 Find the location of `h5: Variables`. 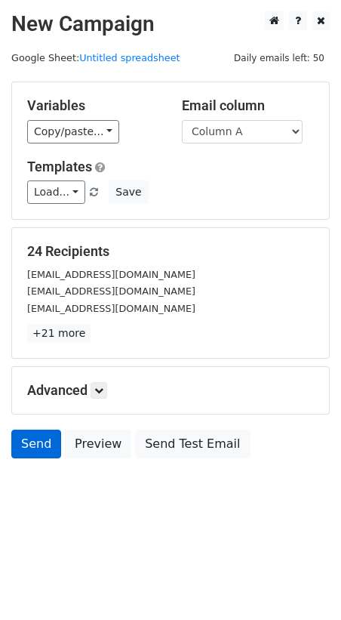

h5: Variables is located at coordinates (93, 106).